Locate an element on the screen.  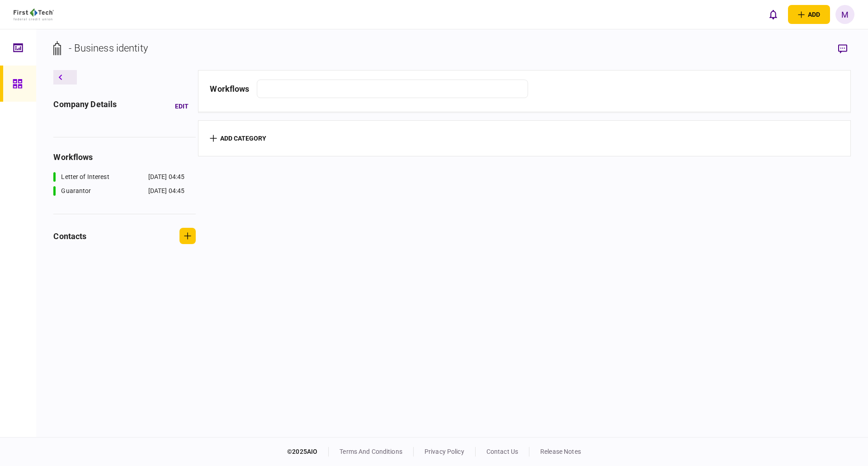
button: M is located at coordinates (845, 14).